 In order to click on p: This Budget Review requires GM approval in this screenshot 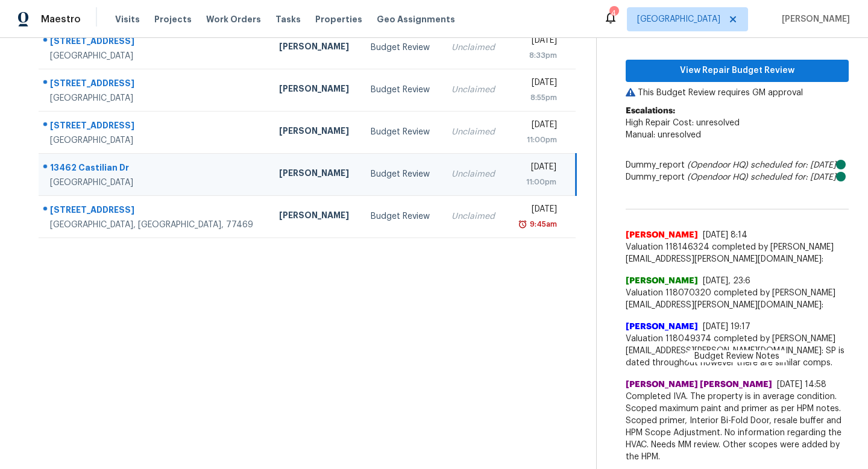, I will do `click(737, 93)`.